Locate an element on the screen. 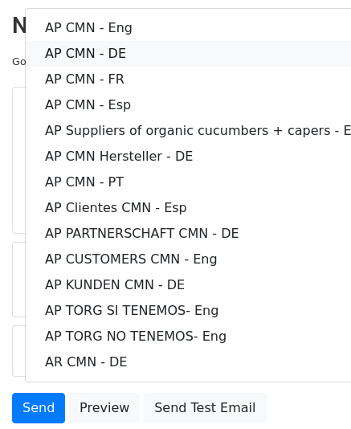 Image resolution: width=351 pixels, height=429 pixels. a: Send Test Email is located at coordinates (205, 408).